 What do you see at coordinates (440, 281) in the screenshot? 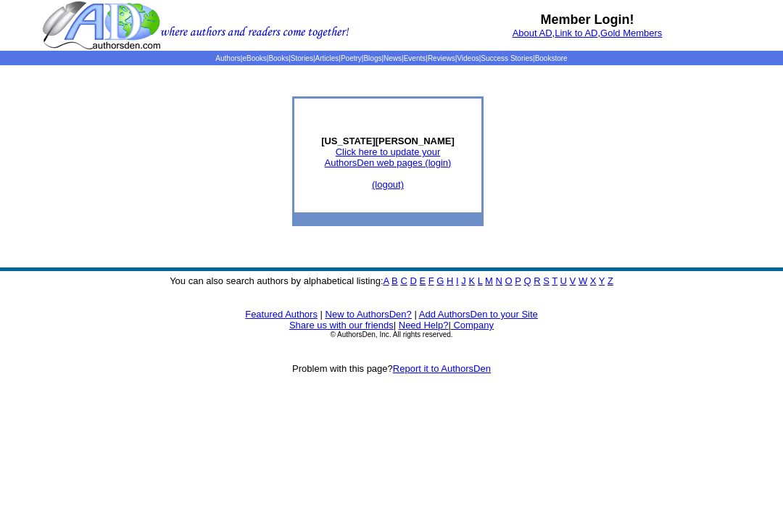
I see `a: G` at bounding box center [440, 281].